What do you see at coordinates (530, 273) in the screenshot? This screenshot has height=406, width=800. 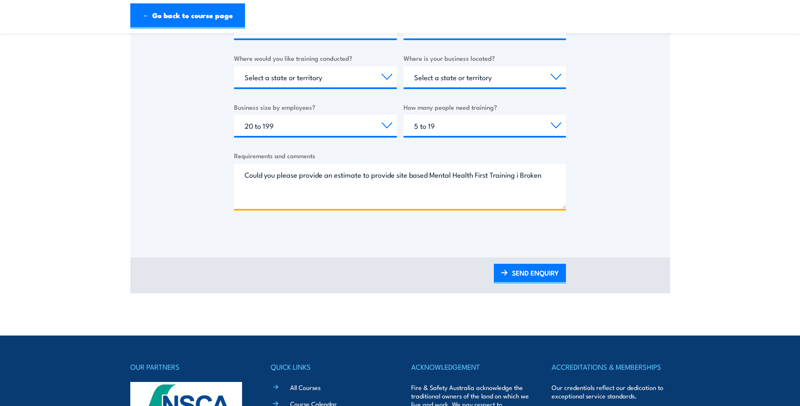 I see `a: SEND ENQUIRY` at bounding box center [530, 273].